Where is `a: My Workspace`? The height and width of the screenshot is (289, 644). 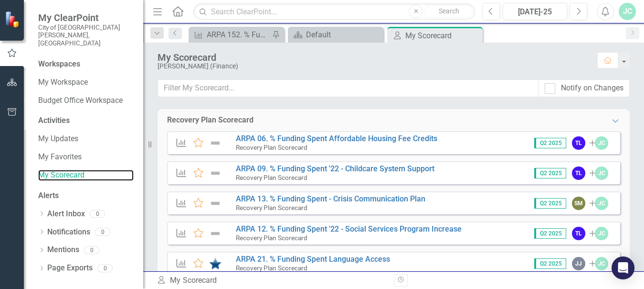 a: My Workspace is located at coordinates (86, 82).